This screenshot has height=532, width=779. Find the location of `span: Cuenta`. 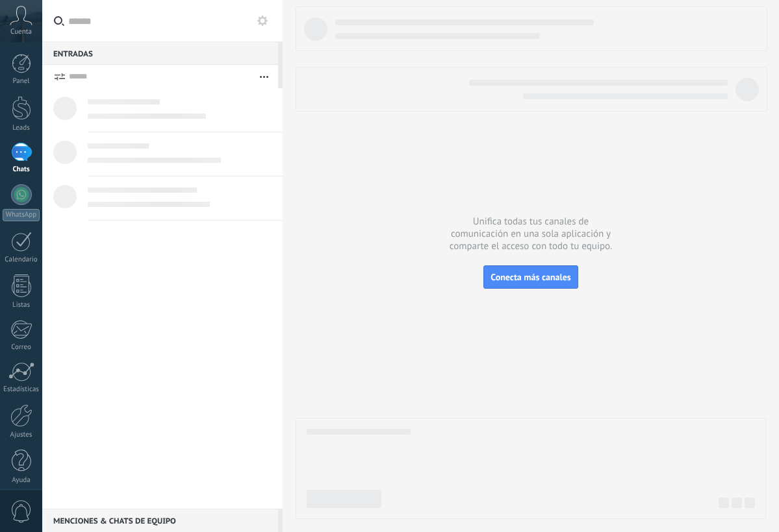

span: Cuenta is located at coordinates (21, 32).